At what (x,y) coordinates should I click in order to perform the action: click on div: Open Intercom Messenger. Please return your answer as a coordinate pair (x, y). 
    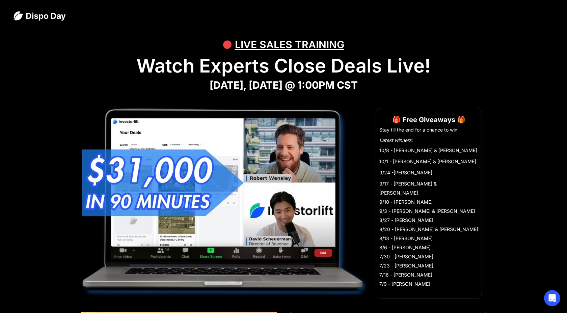
    Looking at the image, I should click on (552, 298).